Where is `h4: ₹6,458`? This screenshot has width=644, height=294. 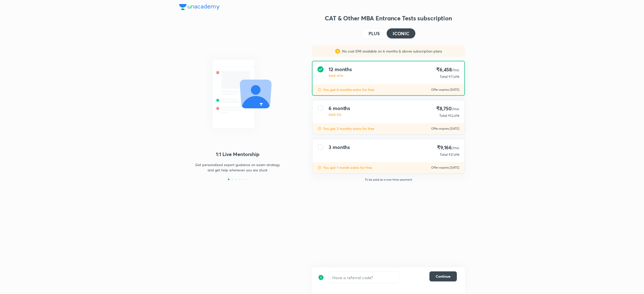 h4: ₹6,458 is located at coordinates (448, 69).